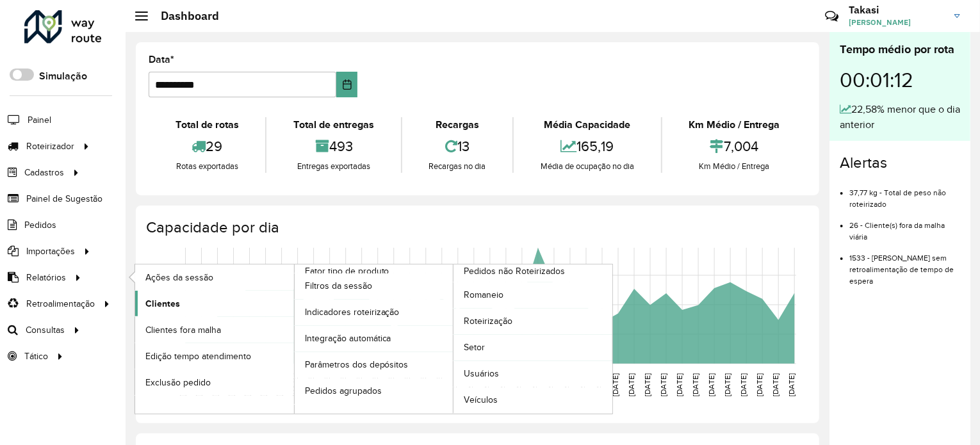 This screenshot has height=445, width=980. Describe the element at coordinates (333, 146) in the screenshot. I see `div: 493` at that location.